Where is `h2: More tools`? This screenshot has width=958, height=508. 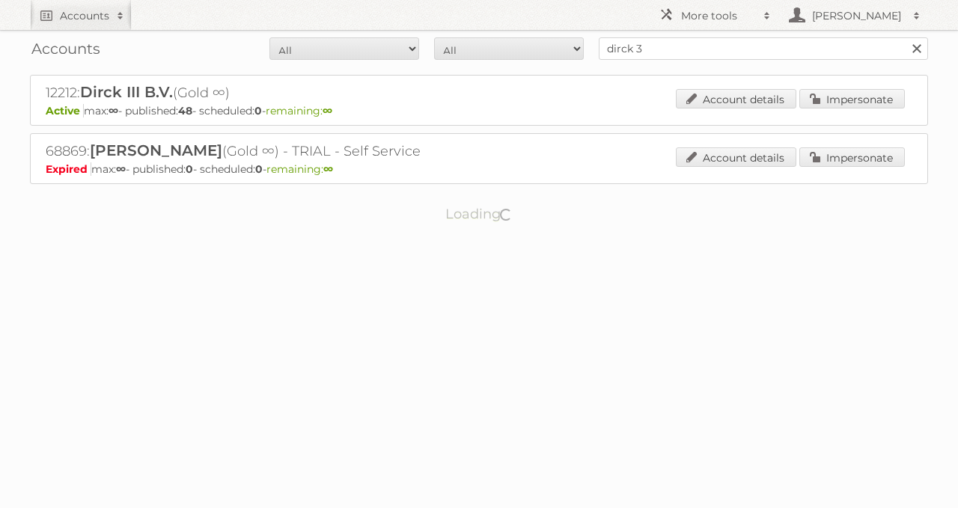 h2: More tools is located at coordinates (718, 16).